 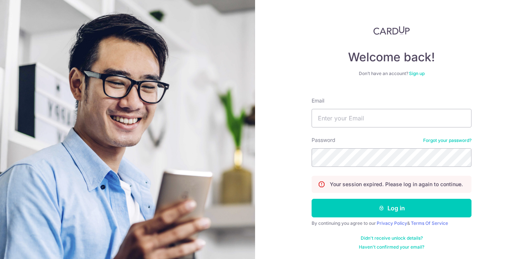 I want to click on label: Password, so click(x=323, y=140).